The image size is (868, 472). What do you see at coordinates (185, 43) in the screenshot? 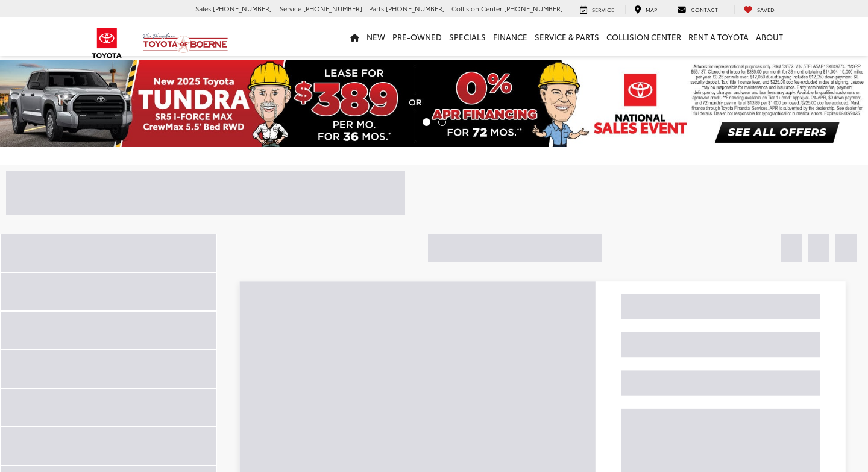
I see `img: Vic Vaughan Toyota of Boerne` at bounding box center [185, 43].